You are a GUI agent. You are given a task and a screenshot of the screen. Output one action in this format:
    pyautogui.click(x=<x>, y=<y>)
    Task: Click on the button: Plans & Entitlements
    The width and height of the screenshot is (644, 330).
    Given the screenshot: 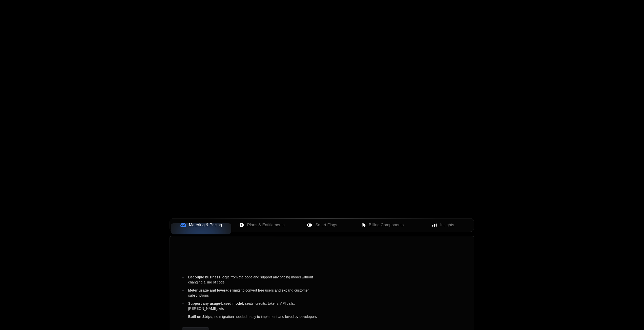 What is the action you would take?
    pyautogui.click(x=261, y=225)
    